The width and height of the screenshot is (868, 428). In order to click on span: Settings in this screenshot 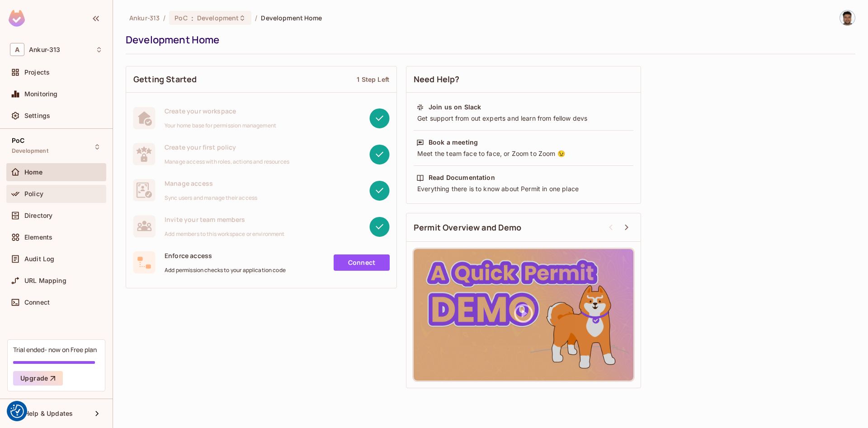, I will do `click(37, 116)`.